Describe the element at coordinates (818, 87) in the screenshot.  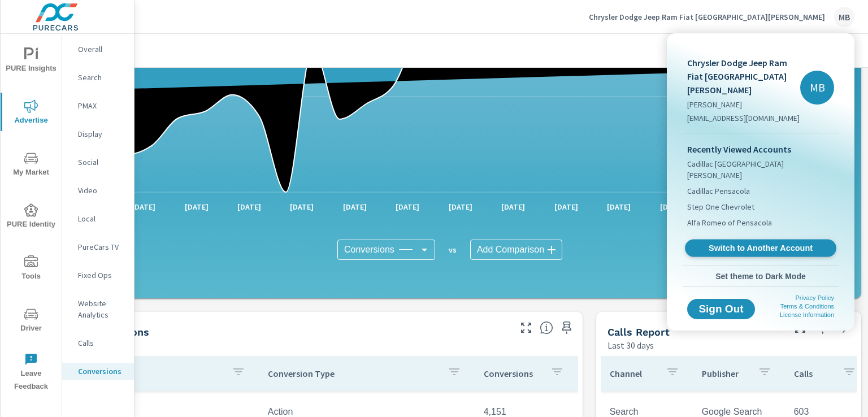
I see `div: MB` at that location.